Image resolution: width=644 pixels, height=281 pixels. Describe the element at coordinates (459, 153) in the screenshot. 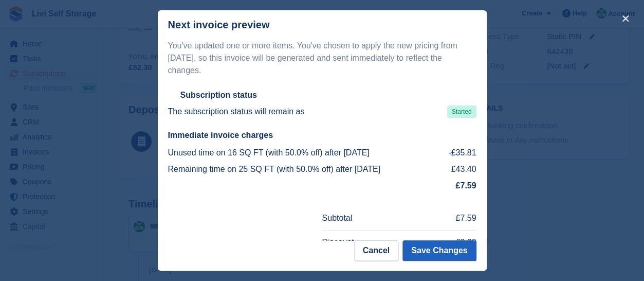

I see `td: -£35.81` at that location.